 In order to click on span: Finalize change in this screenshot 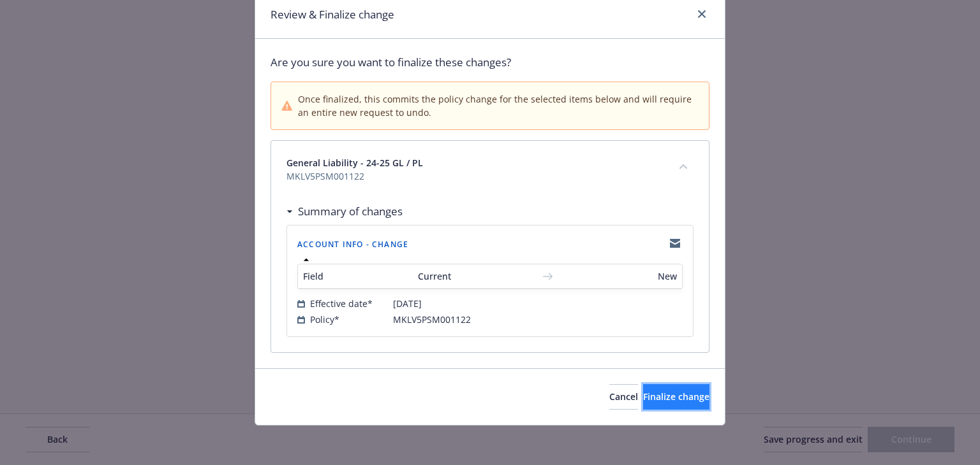, I will do `click(676, 397)`.